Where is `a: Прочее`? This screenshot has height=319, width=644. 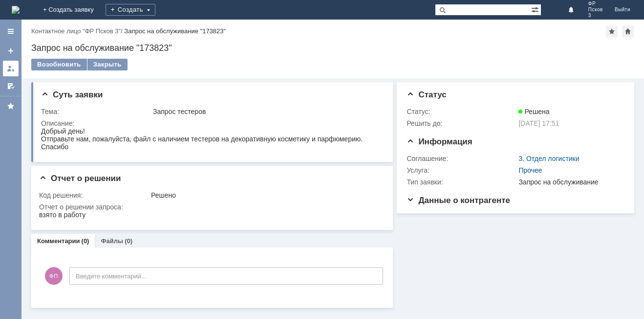
a: Прочее is located at coordinates (530, 170).